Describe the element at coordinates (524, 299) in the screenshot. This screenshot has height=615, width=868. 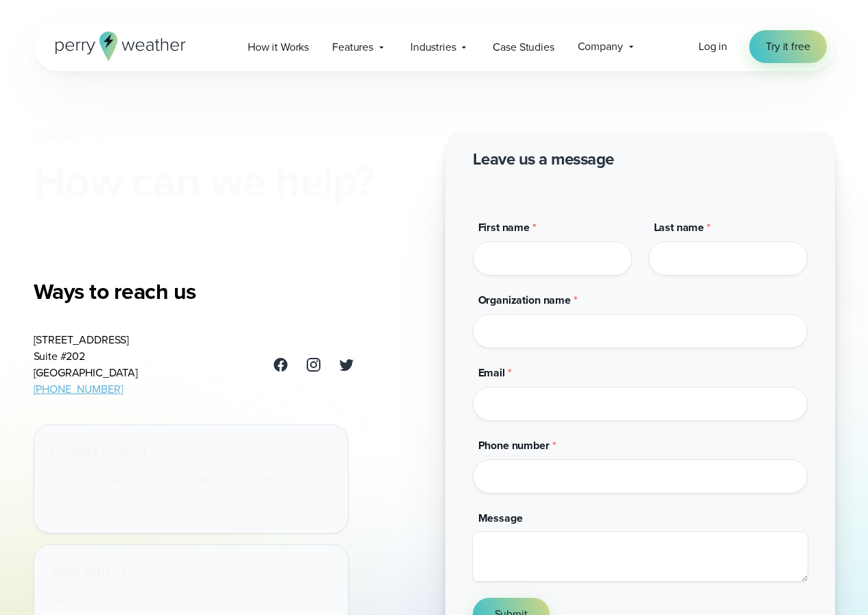
I see `span: Organization name` at that location.